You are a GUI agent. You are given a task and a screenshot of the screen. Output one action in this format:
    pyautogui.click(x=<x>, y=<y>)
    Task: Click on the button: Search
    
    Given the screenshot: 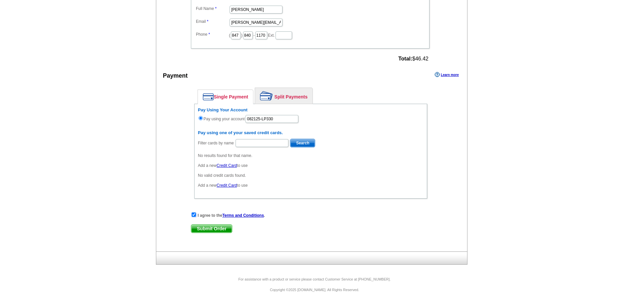 What is the action you would take?
    pyautogui.click(x=303, y=143)
    